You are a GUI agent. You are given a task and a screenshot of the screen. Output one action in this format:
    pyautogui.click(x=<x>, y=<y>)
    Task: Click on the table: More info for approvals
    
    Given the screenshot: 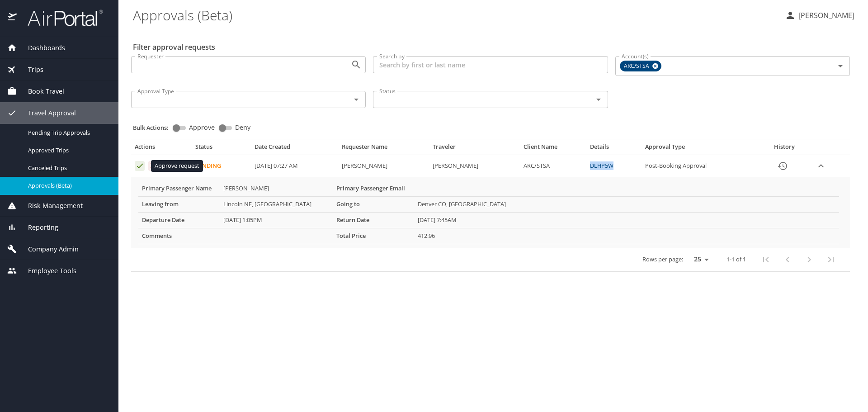 What is the action you would take?
    pyautogui.click(x=489, y=213)
    